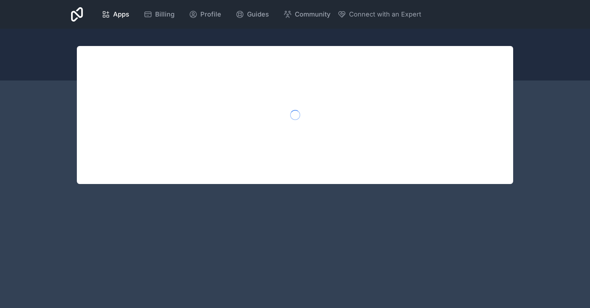  Describe the element at coordinates (205, 14) in the screenshot. I see `a: Profile` at that location.